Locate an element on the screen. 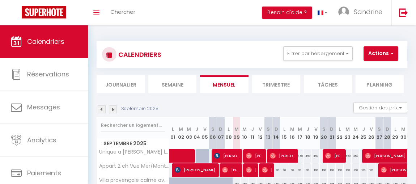  th: 19 is located at coordinates (315, 133).